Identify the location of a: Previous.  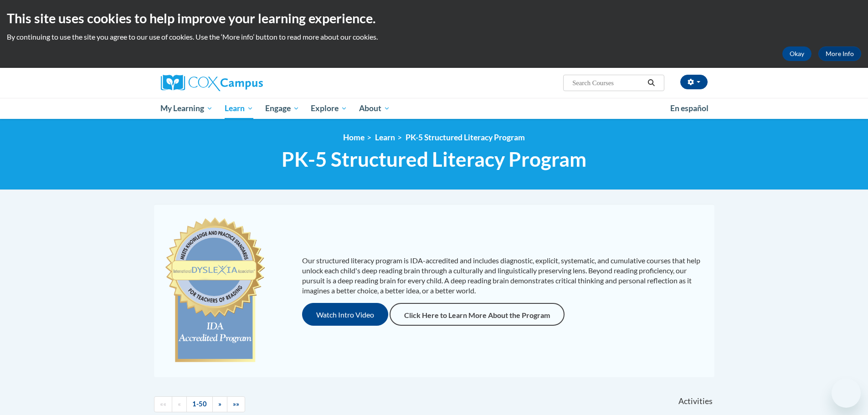
(179, 404).